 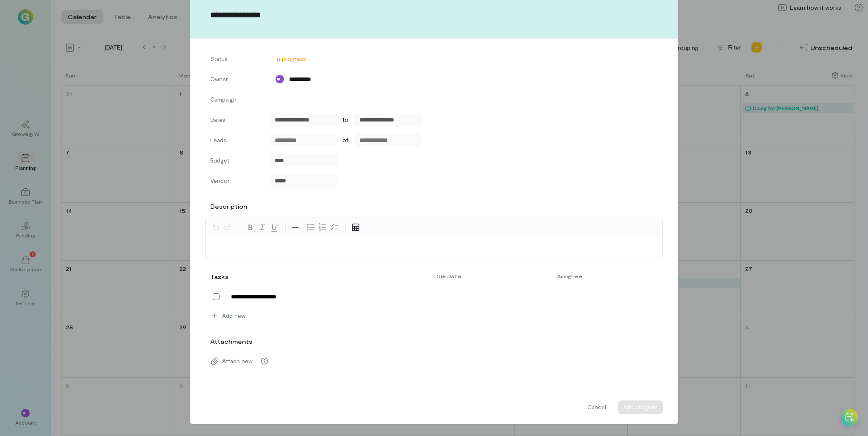 I want to click on div: Due date, so click(x=490, y=276).